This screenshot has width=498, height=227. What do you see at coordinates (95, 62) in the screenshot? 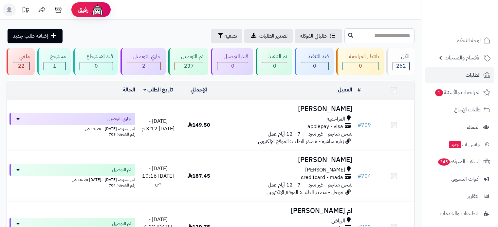
I see `a: قيد الاسترجاع 0` at bounding box center [95, 62].